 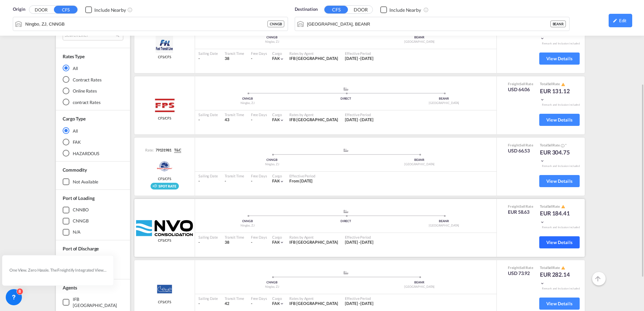 I want to click on md-icon: icon-arrow-up, so click(x=598, y=279).